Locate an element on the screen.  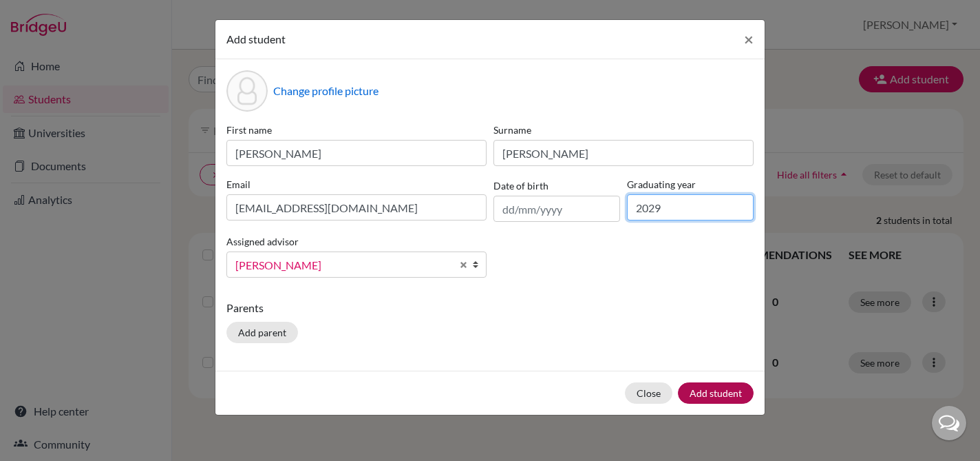
label: First name is located at coordinates (356, 130).